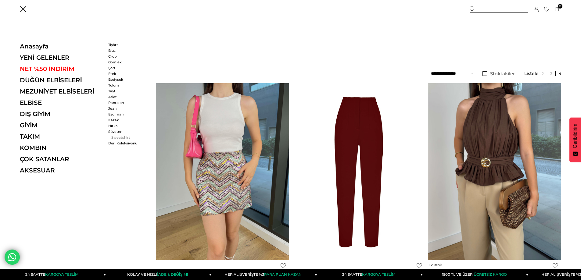 This screenshot has width=581, height=280. I want to click on a: Pantolon, so click(126, 103).